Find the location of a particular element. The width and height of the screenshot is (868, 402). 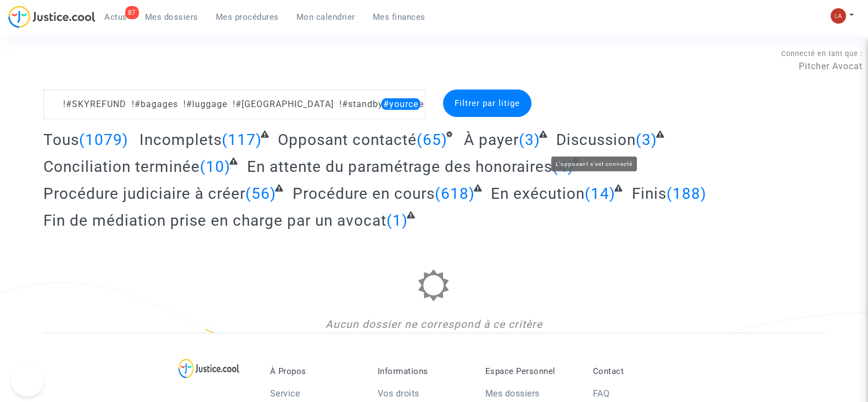

span: (14) is located at coordinates (600, 193).